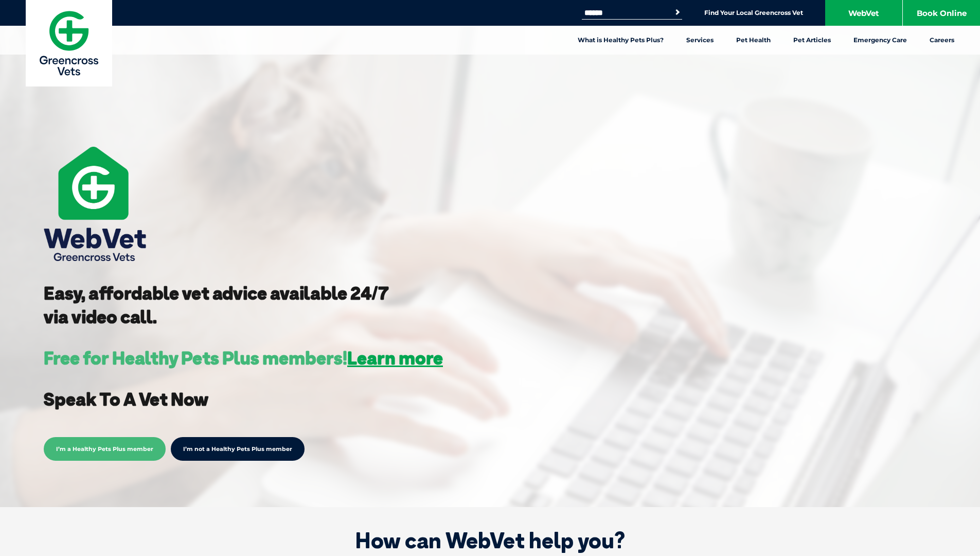 This screenshot has height=556, width=980. What do you see at coordinates (126, 399) in the screenshot?
I see `strong: Speak To A Vet Now` at bounding box center [126, 399].